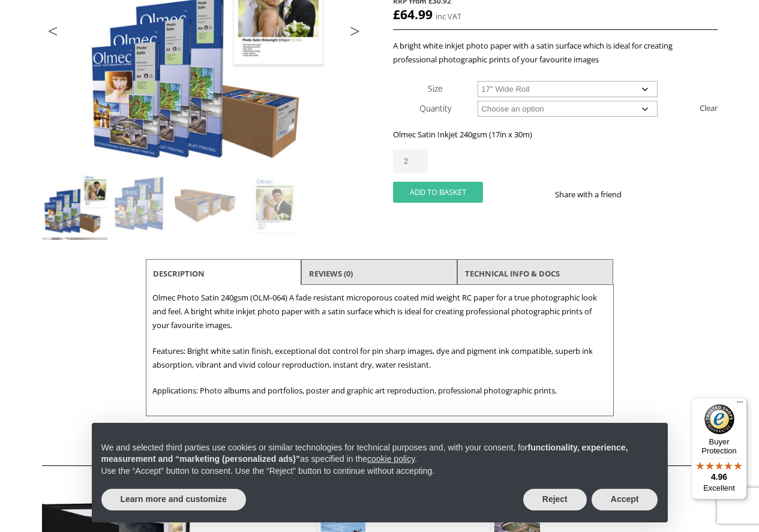  Describe the element at coordinates (411, 161) in the screenshot. I see `input: Product quantity` at that location.